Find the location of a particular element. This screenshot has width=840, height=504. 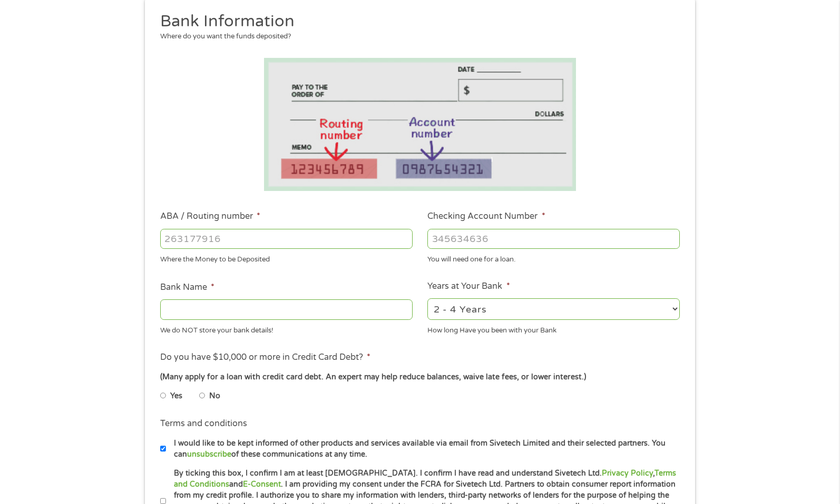

label: ABA / Routing number is located at coordinates (211, 217).